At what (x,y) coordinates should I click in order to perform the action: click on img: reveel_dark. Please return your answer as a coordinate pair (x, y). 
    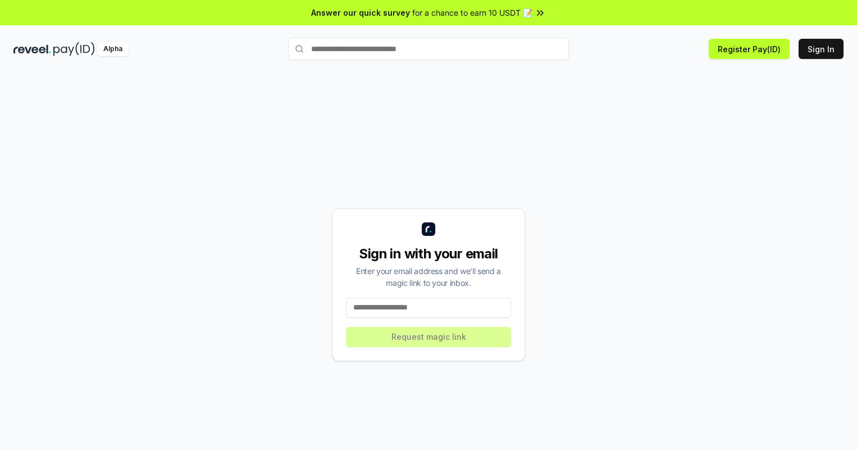
    Looking at the image, I should click on (32, 49).